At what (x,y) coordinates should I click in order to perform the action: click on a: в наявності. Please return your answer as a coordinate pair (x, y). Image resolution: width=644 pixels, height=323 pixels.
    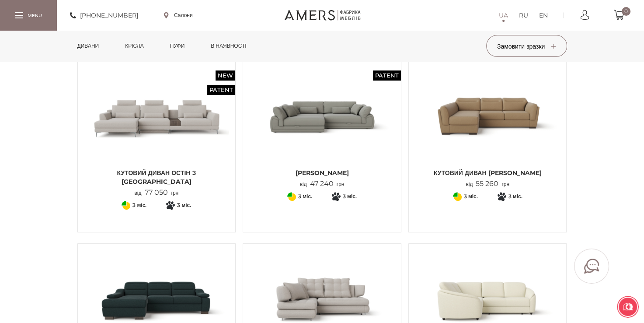
    Looking at the image, I should click on (228, 46).